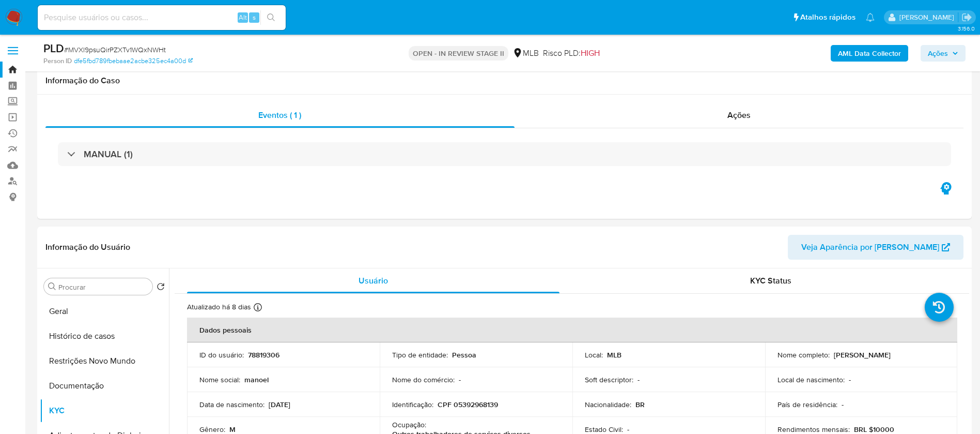  Describe the element at coordinates (967, 17) in the screenshot. I see `a: Sair` at that location.